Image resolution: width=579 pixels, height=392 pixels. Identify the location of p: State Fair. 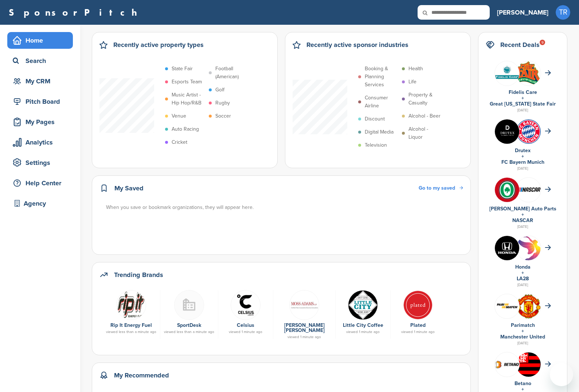
(182, 69).